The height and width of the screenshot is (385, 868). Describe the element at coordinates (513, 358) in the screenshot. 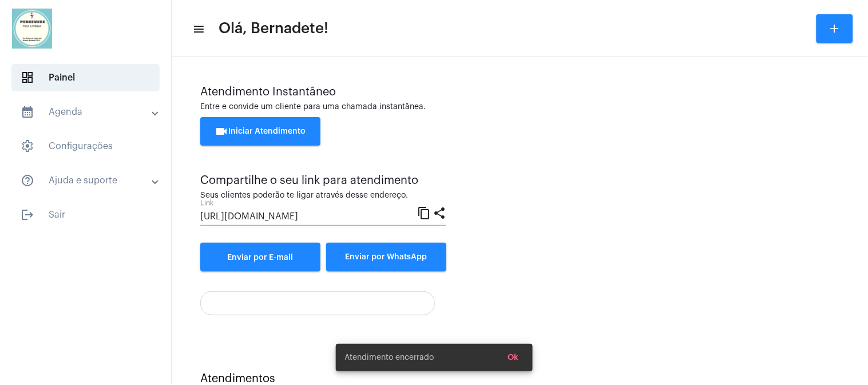

I see `span: Ok` at that location.